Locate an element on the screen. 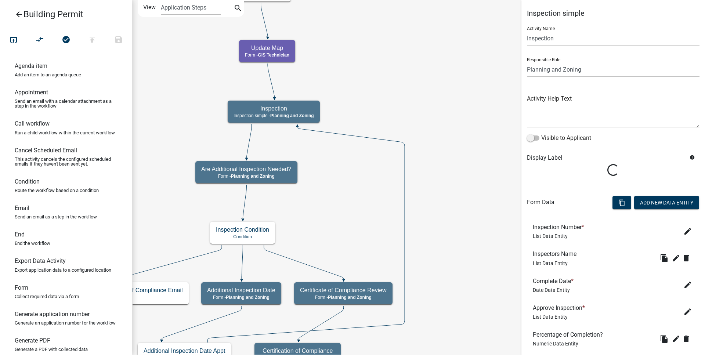  button: No problems is located at coordinates (66, 40).